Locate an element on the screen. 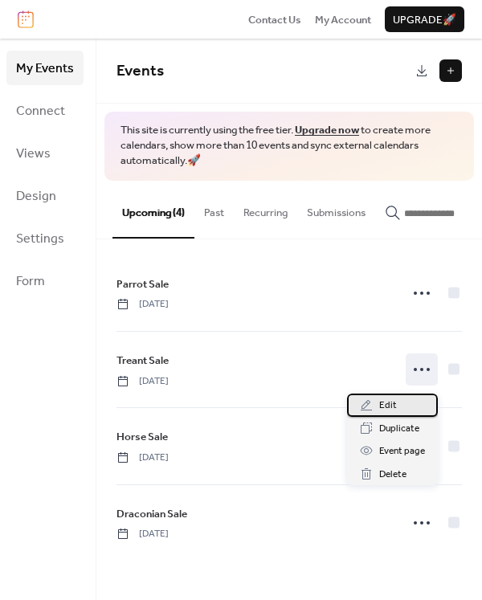 This screenshot has width=482, height=600. span: My Events is located at coordinates (45, 68).